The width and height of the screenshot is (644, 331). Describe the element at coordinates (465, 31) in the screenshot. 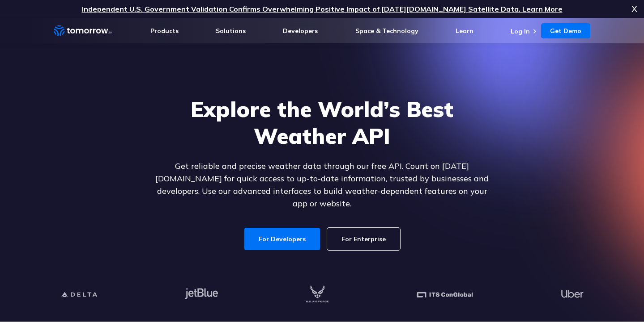

I see `a: Learn` at that location.